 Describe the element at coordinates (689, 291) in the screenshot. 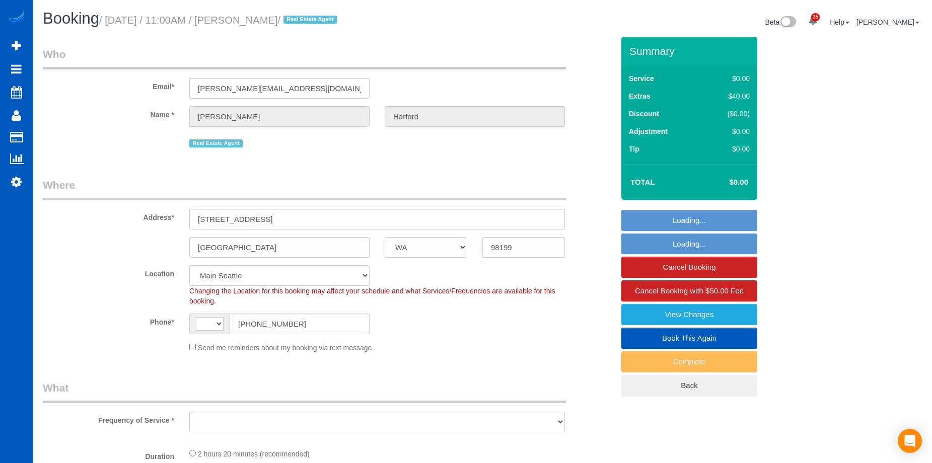

I see `a: Cancel Booking with $50.00 Fee` at that location.